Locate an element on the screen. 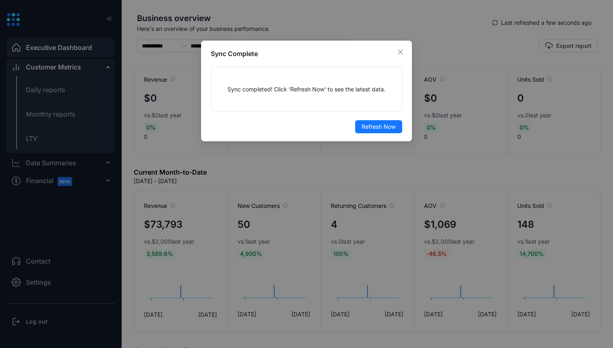 This screenshot has width=613, height=348. span: close is located at coordinates (401, 52).